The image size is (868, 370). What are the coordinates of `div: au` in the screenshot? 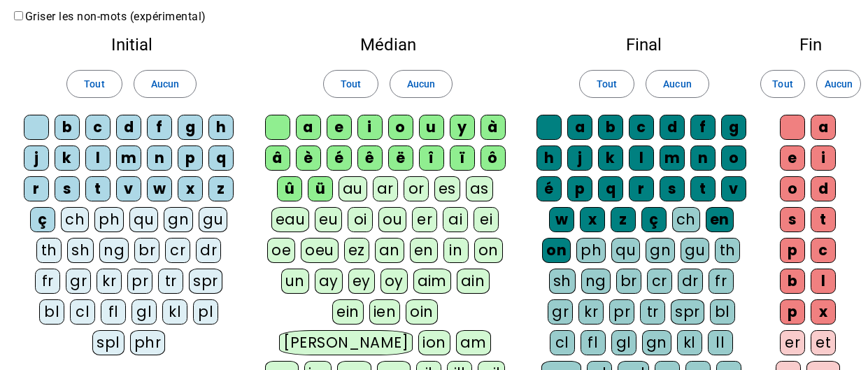 It's located at (352, 189).